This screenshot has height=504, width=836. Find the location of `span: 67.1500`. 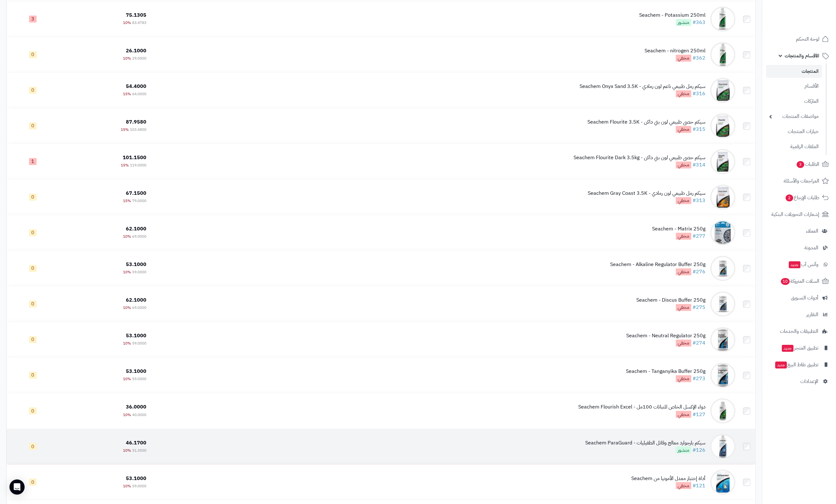

span: 67.1500 is located at coordinates (136, 193).